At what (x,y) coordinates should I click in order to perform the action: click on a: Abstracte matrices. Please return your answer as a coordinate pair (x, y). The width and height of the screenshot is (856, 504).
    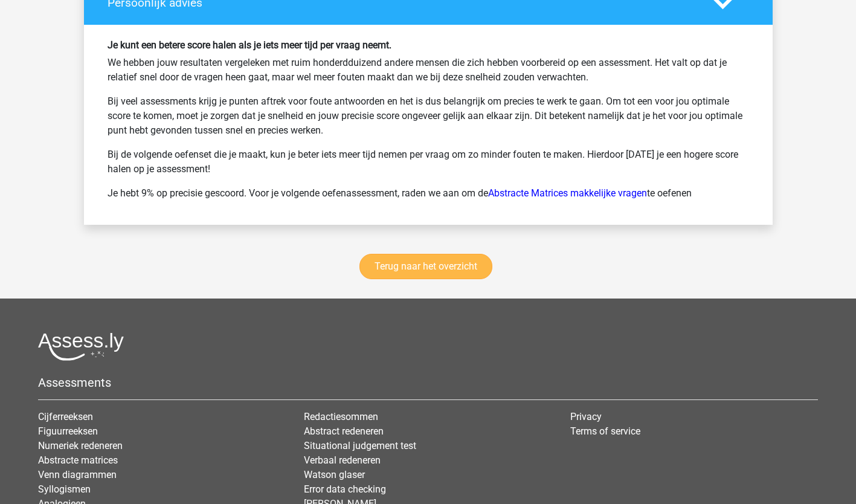
    Looking at the image, I should click on (78, 460).